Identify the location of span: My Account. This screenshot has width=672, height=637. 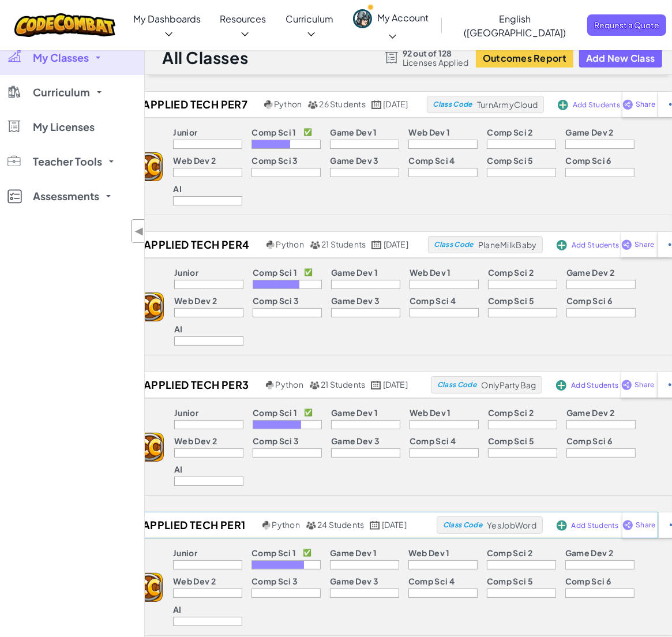
(404, 26).